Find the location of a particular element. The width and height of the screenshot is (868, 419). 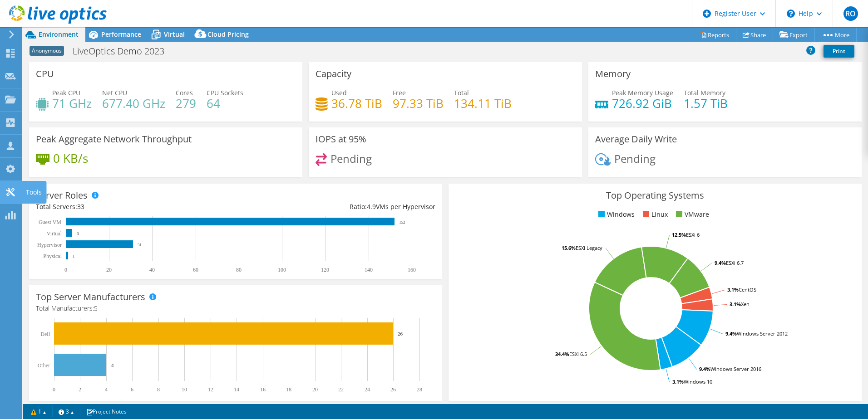

span: 5 is located at coordinates (96, 308).